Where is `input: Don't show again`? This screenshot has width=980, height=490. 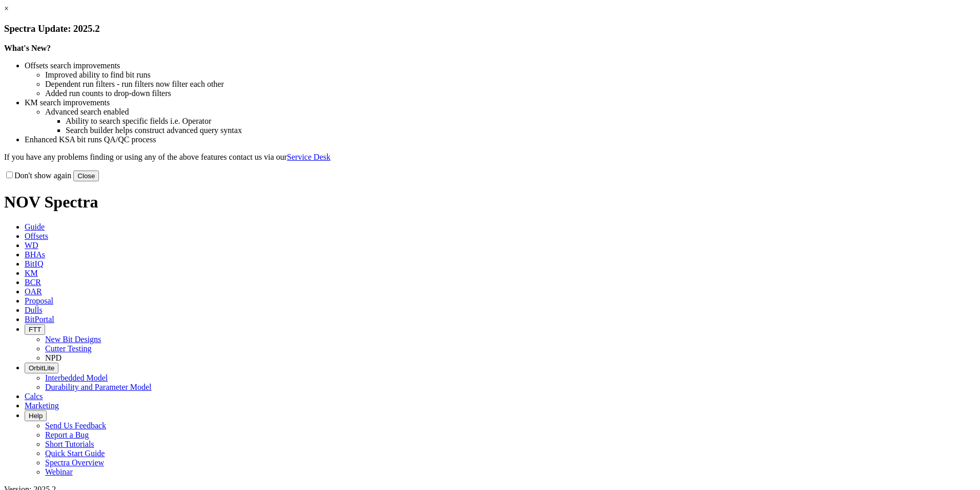
input: Don't show again is located at coordinates (9, 175).